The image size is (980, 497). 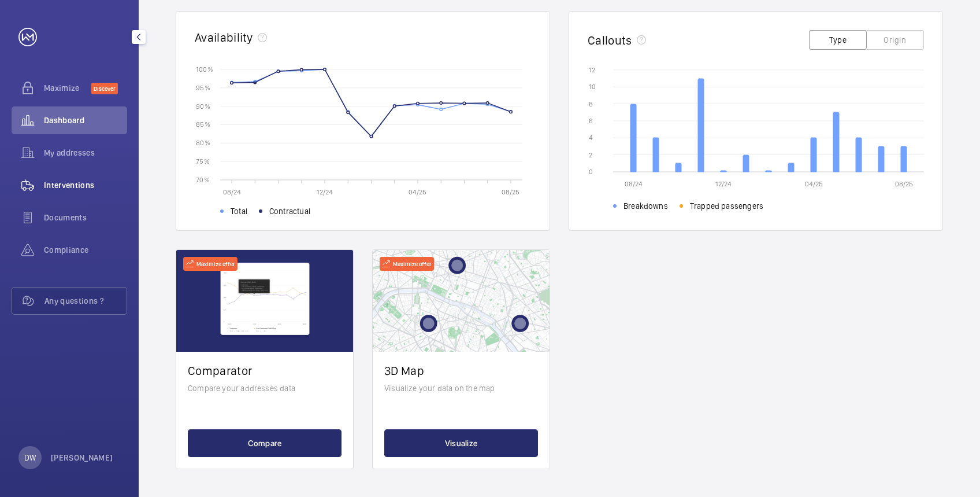 I want to click on span: Documents, so click(x=85, y=218).